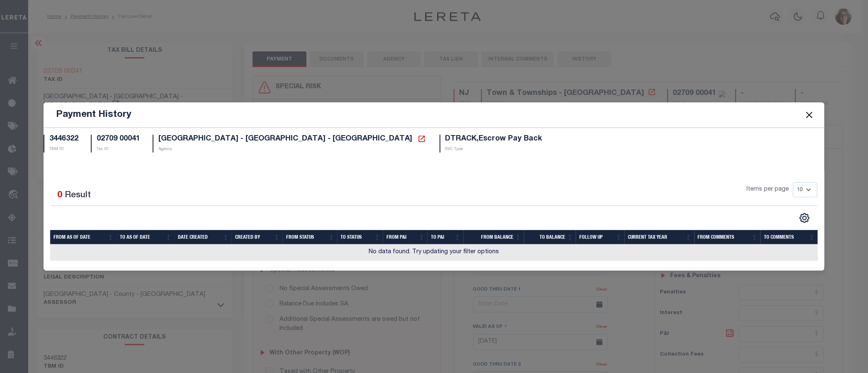 The height and width of the screenshot is (373, 868). Describe the element at coordinates (727, 237) in the screenshot. I see `th: From Comments: activate to sort column ascending` at that location.